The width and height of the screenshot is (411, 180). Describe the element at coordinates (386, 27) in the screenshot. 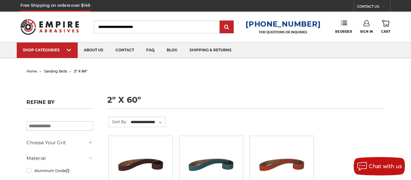

I see `a: Cart` at that location.